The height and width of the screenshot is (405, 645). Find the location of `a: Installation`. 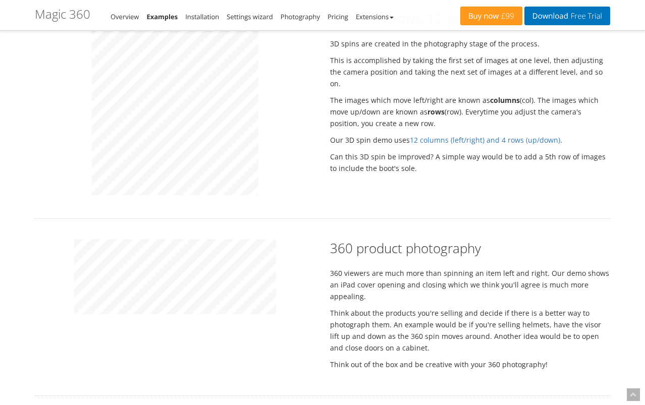

a: Installation is located at coordinates (202, 17).